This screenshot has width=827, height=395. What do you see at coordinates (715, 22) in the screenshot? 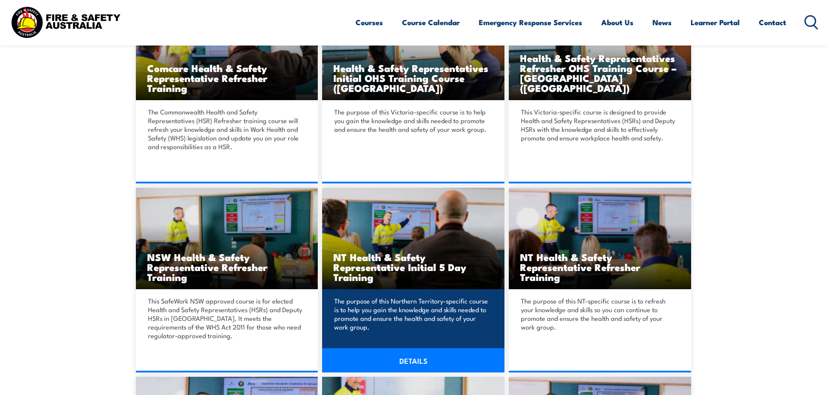
I see `a: Learner Portal` at bounding box center [715, 22].